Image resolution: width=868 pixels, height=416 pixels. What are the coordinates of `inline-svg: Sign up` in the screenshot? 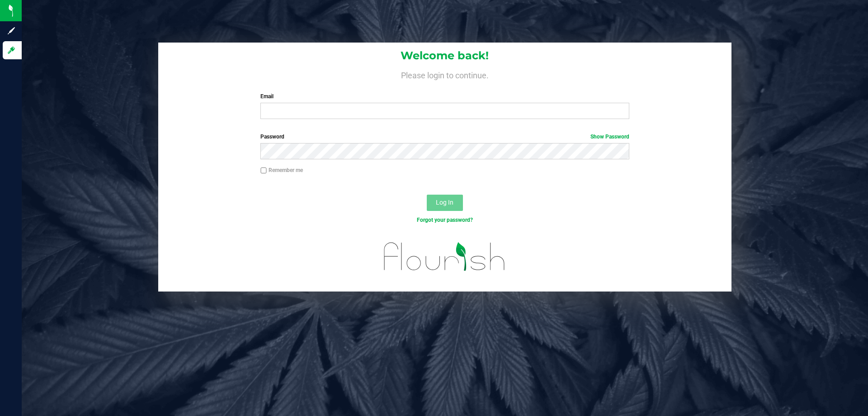 It's located at (11, 31).